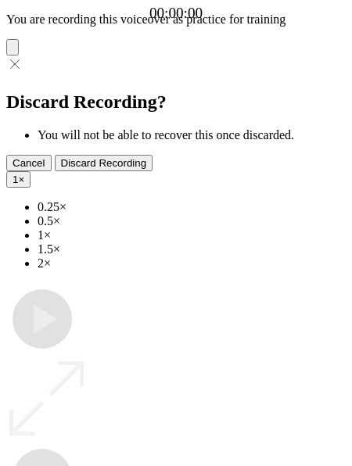  Describe the element at coordinates (18, 179) in the screenshot. I see `button: 1×` at that location.